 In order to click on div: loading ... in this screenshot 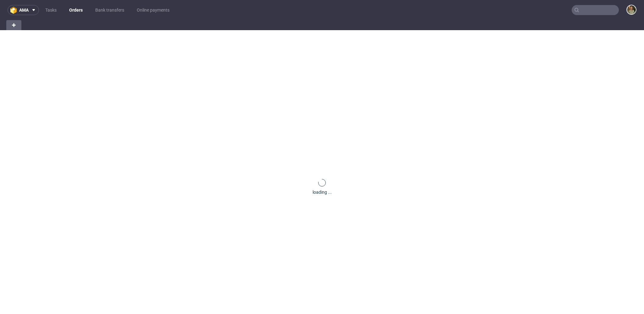, I will do `click(322, 193)`.